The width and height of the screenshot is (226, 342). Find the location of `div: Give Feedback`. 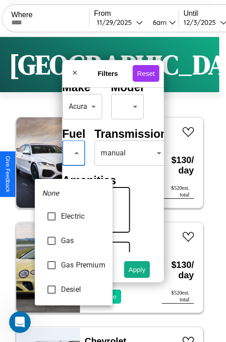

div: Give Feedback is located at coordinates (8, 174).